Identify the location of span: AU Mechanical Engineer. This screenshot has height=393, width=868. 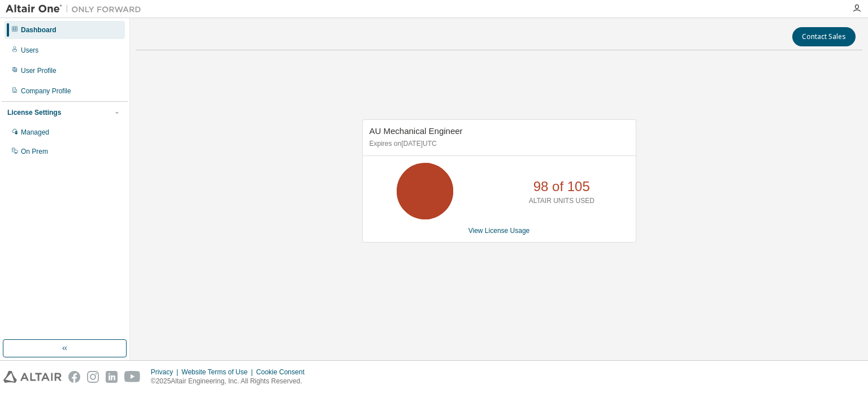
(416, 131).